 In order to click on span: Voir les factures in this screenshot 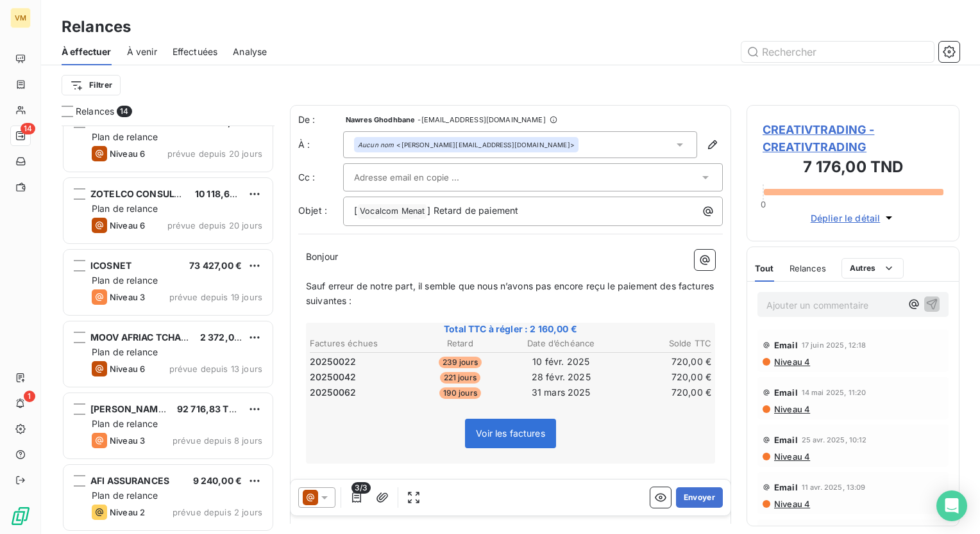, I will do `click(510, 433)`.